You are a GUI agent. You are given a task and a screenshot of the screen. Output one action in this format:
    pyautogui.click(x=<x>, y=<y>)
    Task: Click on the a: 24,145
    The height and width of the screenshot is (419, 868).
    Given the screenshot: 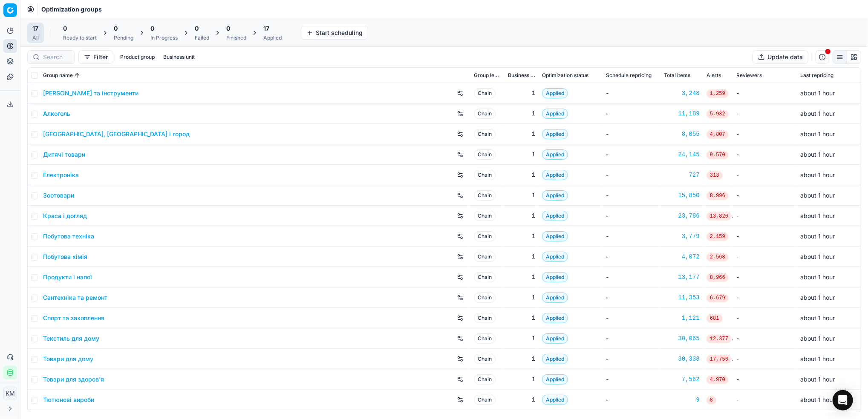 What is the action you would take?
    pyautogui.click(x=682, y=154)
    